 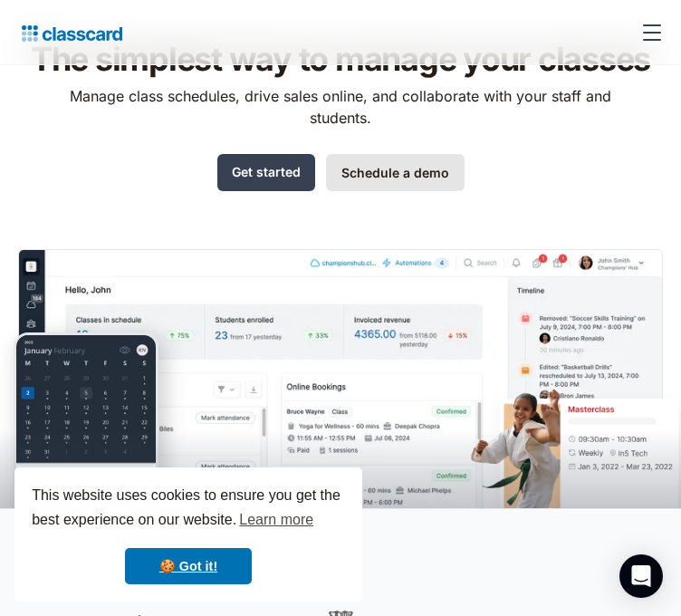 What do you see at coordinates (340, 59) in the screenshot?
I see `h1: The simplest way to manage your classes` at bounding box center [340, 59].